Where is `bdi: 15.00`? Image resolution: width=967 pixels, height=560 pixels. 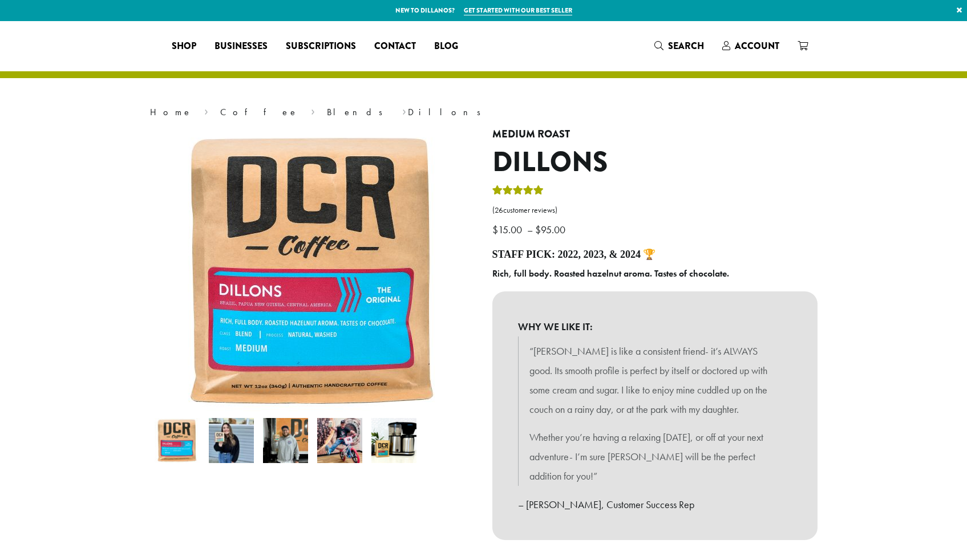 bdi: 15.00 is located at coordinates (508, 229).